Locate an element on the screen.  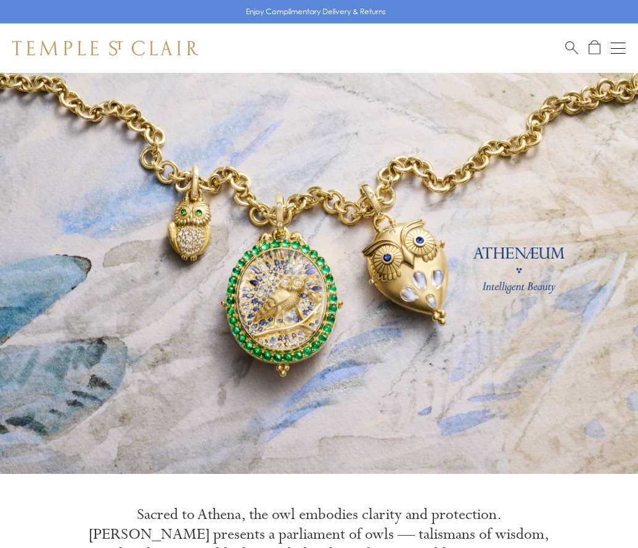
a: Search is located at coordinates (572, 47).